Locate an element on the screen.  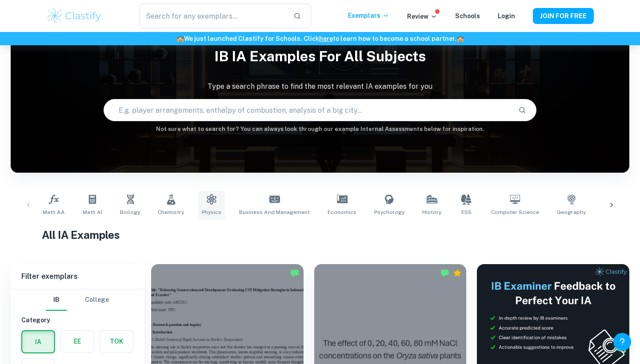
button: Help and Feedback is located at coordinates (622, 342).